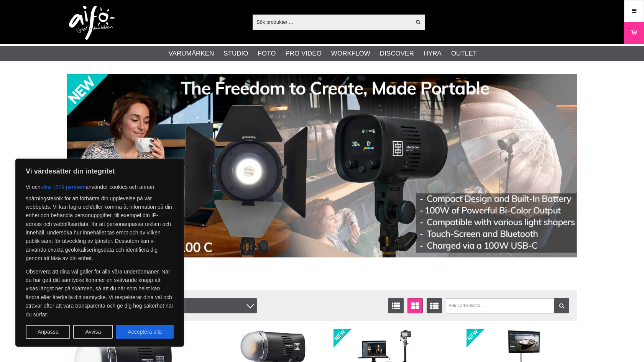 The image size is (644, 362). I want to click on a: Varumärken, so click(191, 54).